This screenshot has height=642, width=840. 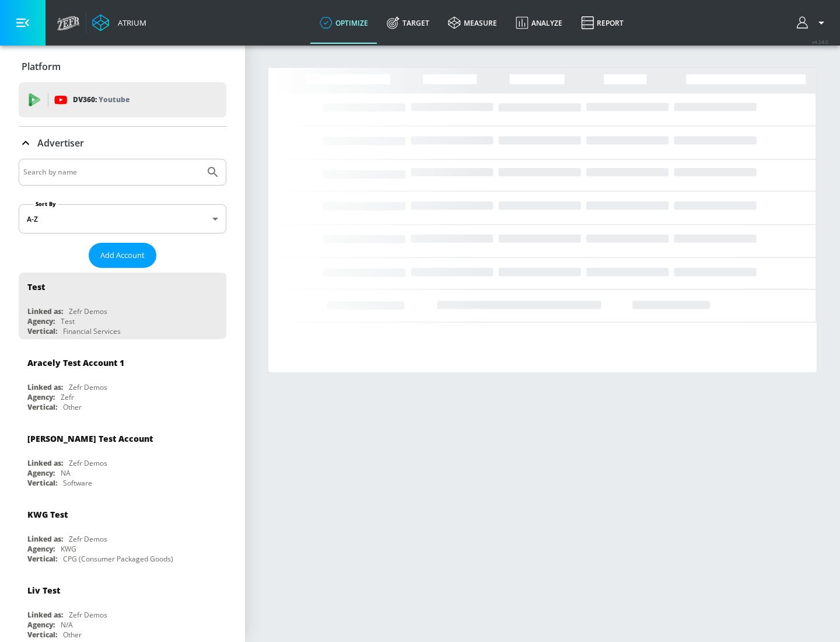 What do you see at coordinates (41, 66) in the screenshot?
I see `p: Platform` at bounding box center [41, 66].